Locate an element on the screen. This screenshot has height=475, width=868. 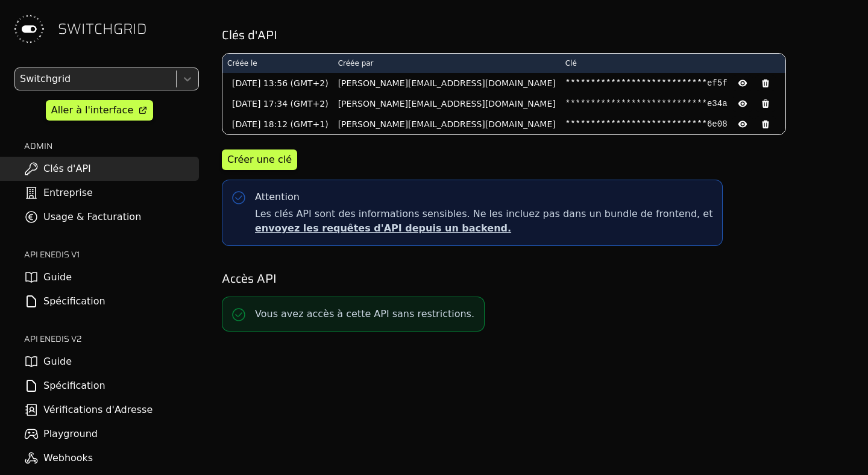
button: Créer une clé is located at coordinates (259, 159).